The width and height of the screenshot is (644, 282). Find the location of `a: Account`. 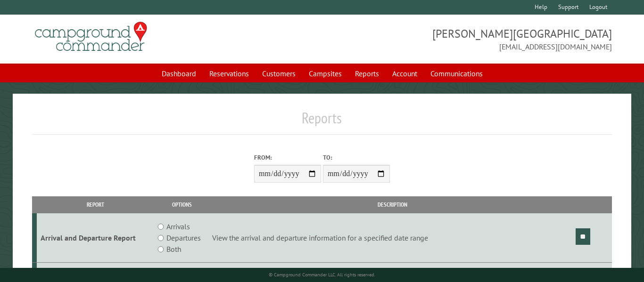

a: Account is located at coordinates (404, 73).